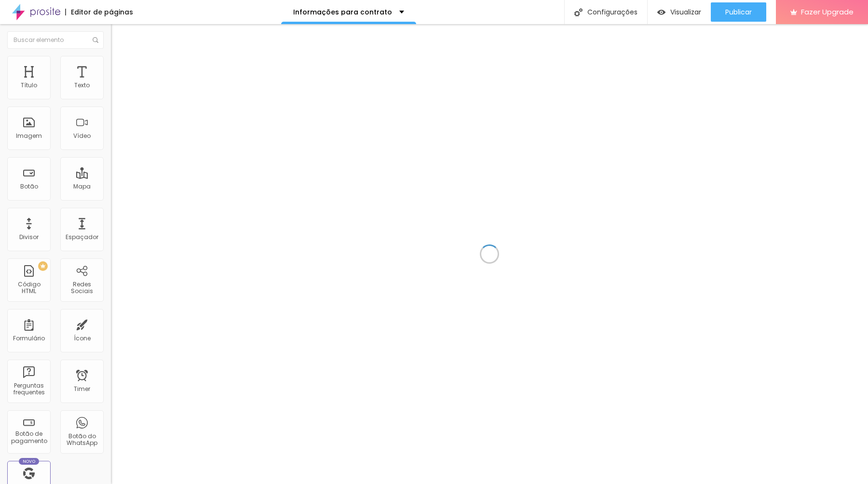  Describe the element at coordinates (82, 237) in the screenshot. I see `div: Espaçador` at that location.